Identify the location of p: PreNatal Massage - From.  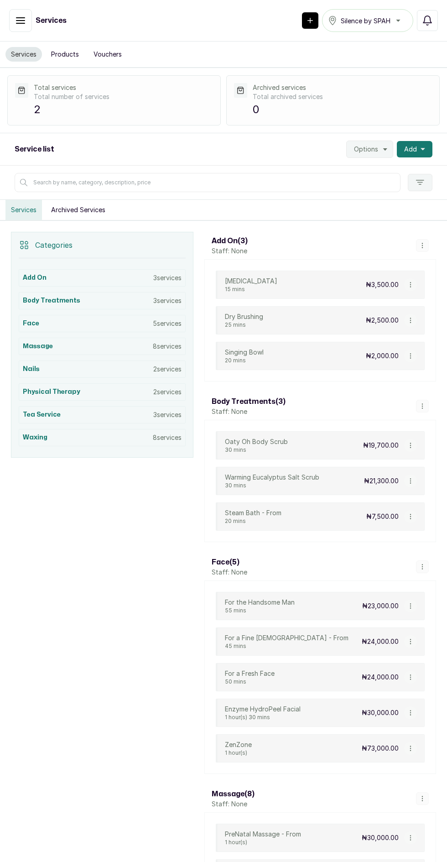
(263, 835).